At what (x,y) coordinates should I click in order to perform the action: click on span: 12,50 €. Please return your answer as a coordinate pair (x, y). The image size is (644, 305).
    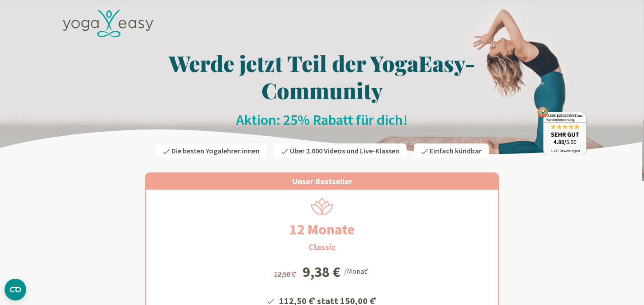
    Looking at the image, I should click on (286, 274).